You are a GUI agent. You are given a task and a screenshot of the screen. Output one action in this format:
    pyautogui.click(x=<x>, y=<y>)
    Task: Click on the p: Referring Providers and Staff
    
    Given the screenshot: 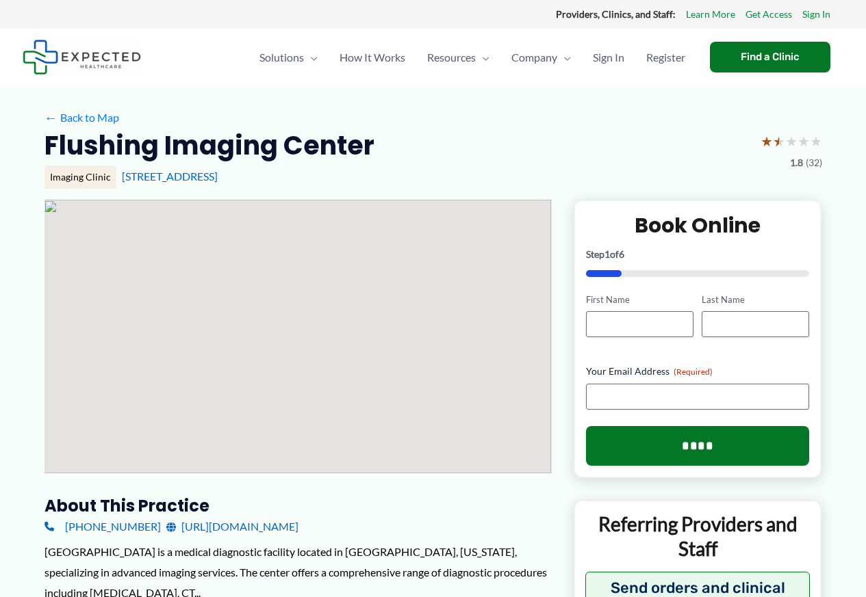 What is the action you would take?
    pyautogui.click(x=697, y=537)
    